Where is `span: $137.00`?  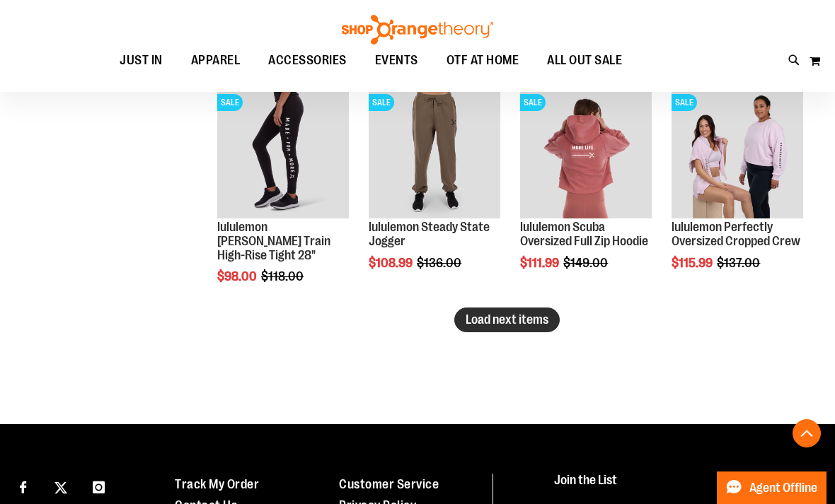
span: $137.00 is located at coordinates (740, 263).